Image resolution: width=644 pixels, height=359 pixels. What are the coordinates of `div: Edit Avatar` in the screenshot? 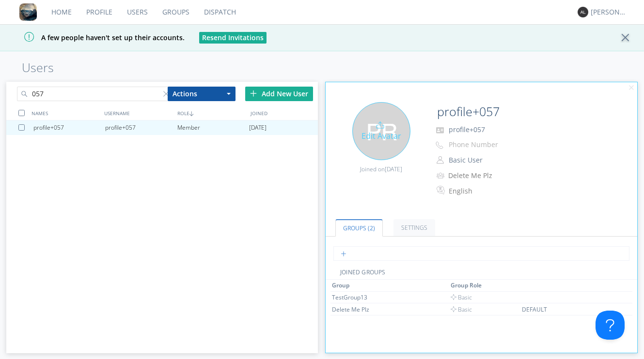 It's located at (381, 131).